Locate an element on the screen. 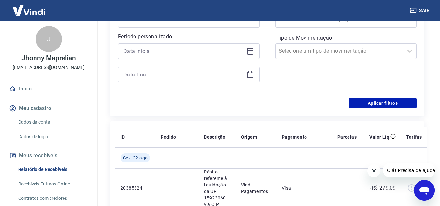 The width and height of the screenshot is (440, 206). p: Descrição is located at coordinates (215, 137).